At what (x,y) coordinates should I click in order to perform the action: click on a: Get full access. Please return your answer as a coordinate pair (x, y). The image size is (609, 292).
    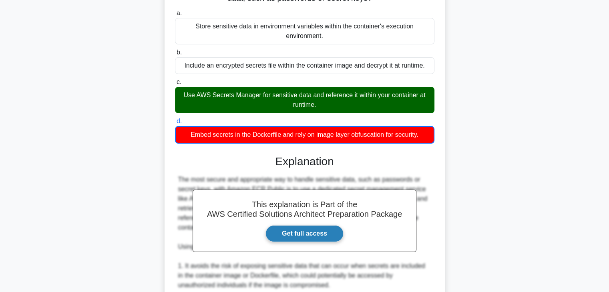
    Looking at the image, I should click on (304, 234).